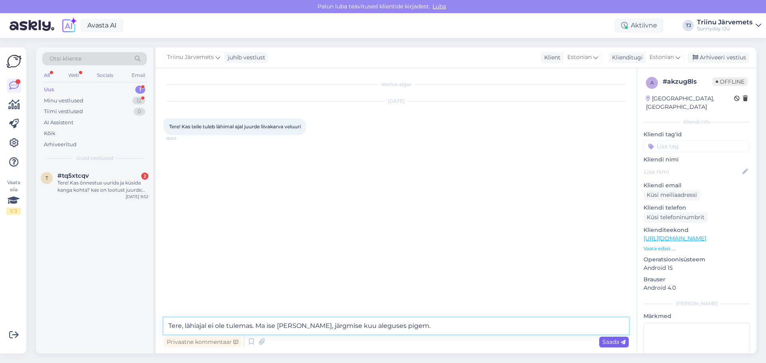 Image resolution: width=766 pixels, height=363 pixels. I want to click on div: # akzug8ls, so click(687, 82).